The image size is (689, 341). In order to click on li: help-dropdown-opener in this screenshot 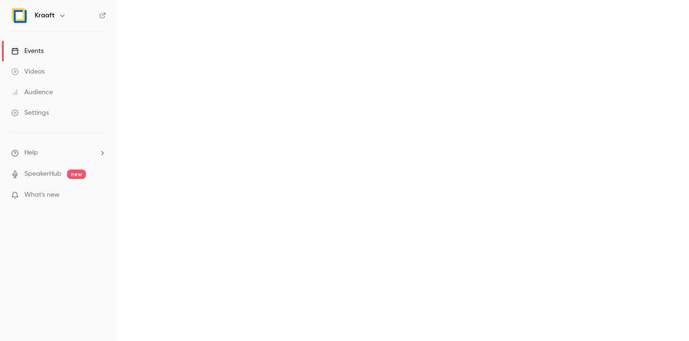, I will do `click(59, 153)`.